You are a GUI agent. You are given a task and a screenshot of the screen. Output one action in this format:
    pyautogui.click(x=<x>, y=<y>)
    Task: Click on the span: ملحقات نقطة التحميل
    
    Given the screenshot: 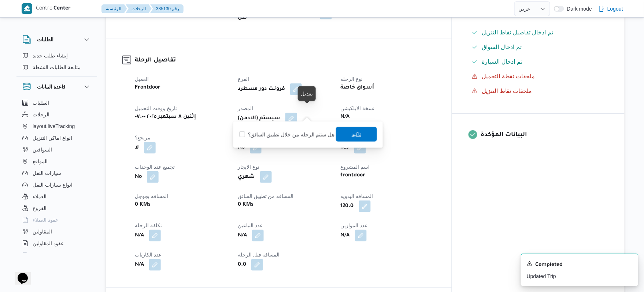 What is the action you would take?
    pyautogui.click(x=508, y=76)
    